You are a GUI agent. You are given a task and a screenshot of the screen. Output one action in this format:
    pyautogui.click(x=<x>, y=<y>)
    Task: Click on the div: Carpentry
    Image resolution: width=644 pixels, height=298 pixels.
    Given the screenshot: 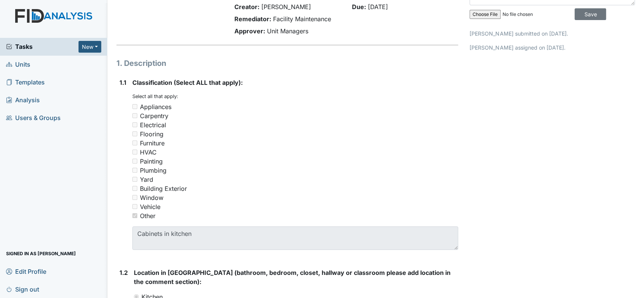 What is the action you would take?
    pyautogui.click(x=154, y=116)
    